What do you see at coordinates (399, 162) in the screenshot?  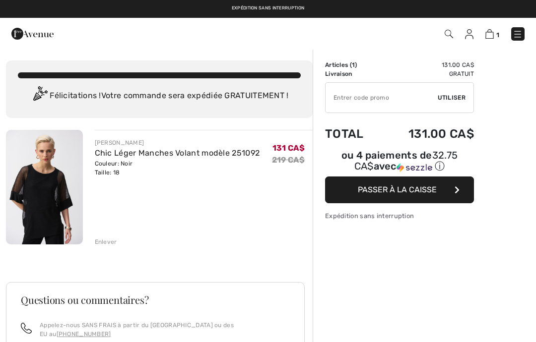 I see `div: ou 4 paiements de avec` at bounding box center [399, 162].